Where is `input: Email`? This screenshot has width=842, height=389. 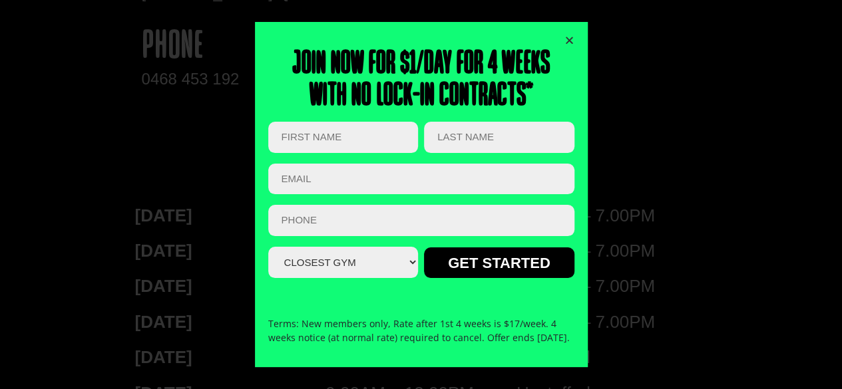 input: Email is located at coordinates (421, 179).